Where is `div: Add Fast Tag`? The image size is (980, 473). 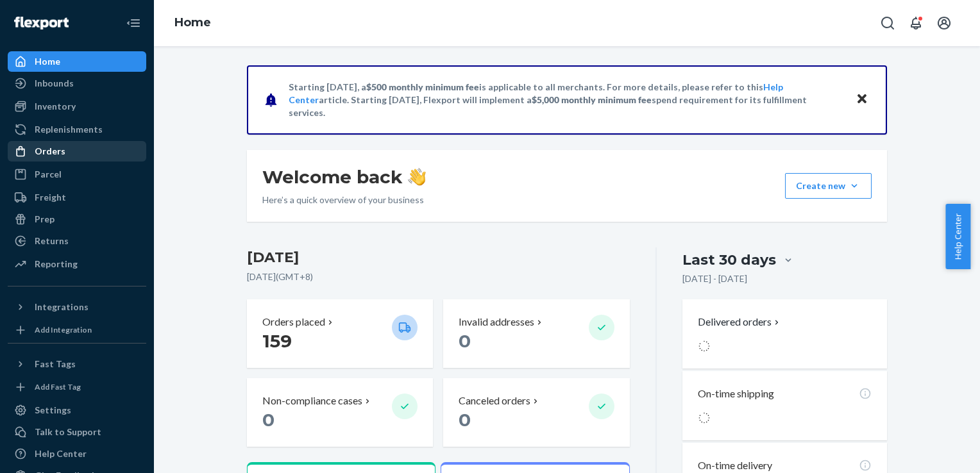
div: Add Fast Tag is located at coordinates (57, 386).